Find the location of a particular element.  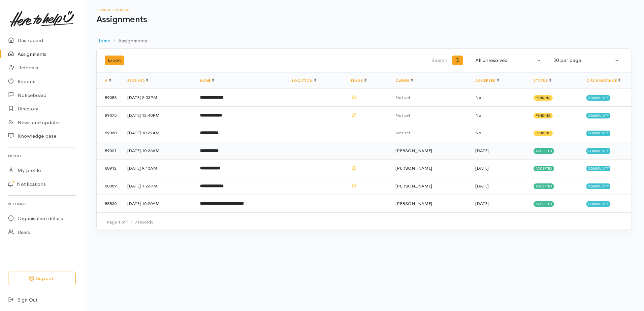

a: Received is located at coordinates (138, 81).